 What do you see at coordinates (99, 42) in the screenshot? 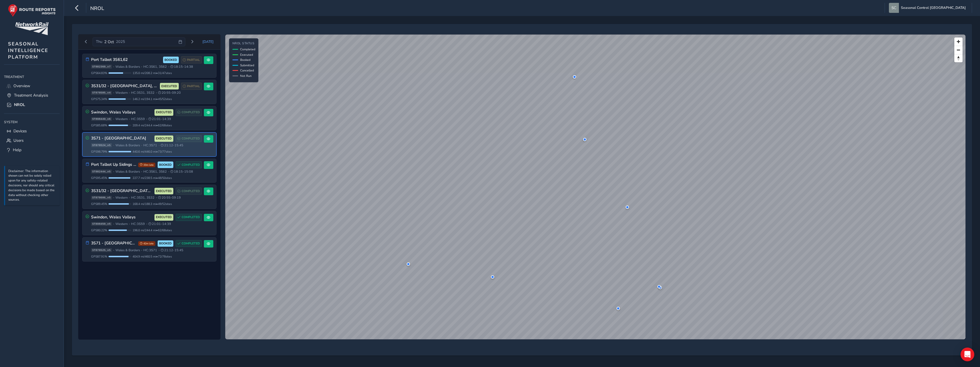
I see `span: Thu` at bounding box center [99, 42].